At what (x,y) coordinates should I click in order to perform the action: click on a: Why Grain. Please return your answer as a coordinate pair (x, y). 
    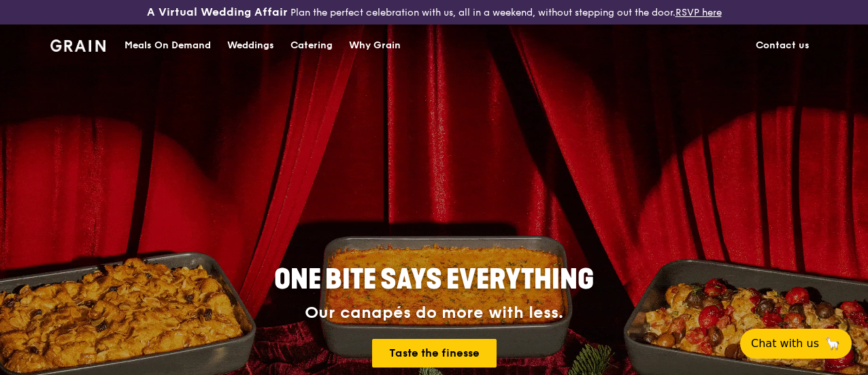
    Looking at the image, I should click on (375, 46).